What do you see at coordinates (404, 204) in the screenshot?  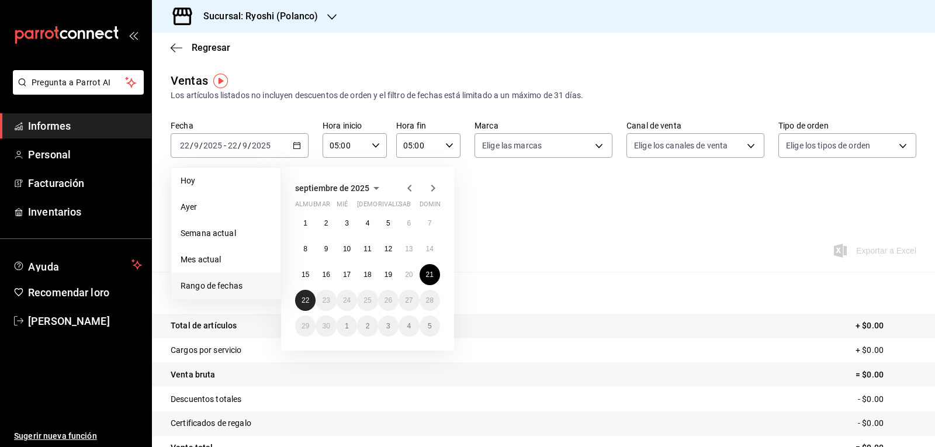 I see `font: sab` at bounding box center [404, 204].